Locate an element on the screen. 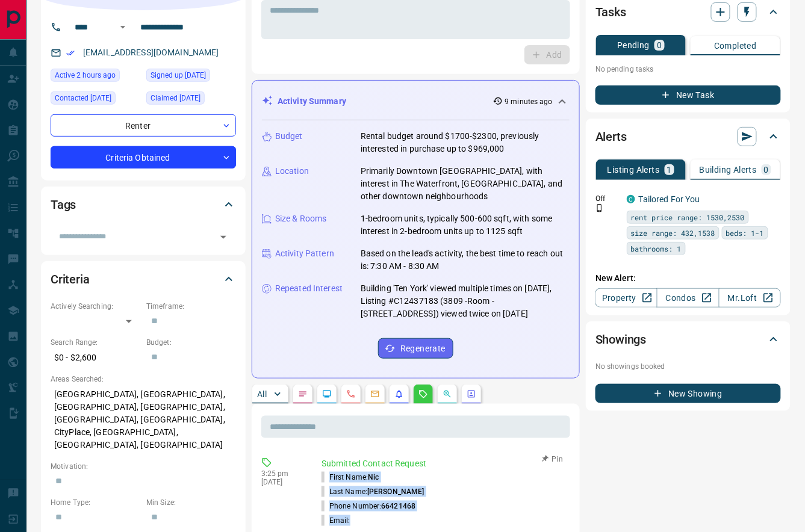  p: Actively Searching: is located at coordinates (95, 306).